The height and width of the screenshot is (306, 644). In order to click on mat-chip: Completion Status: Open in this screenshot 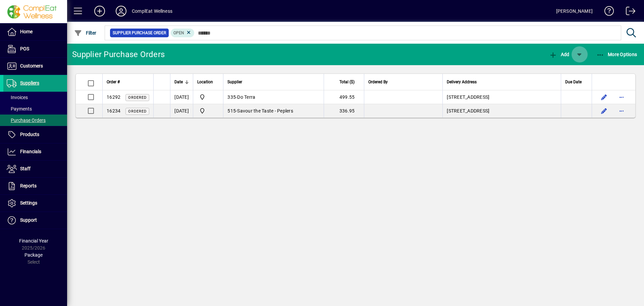, I will do `click(182, 33)`.